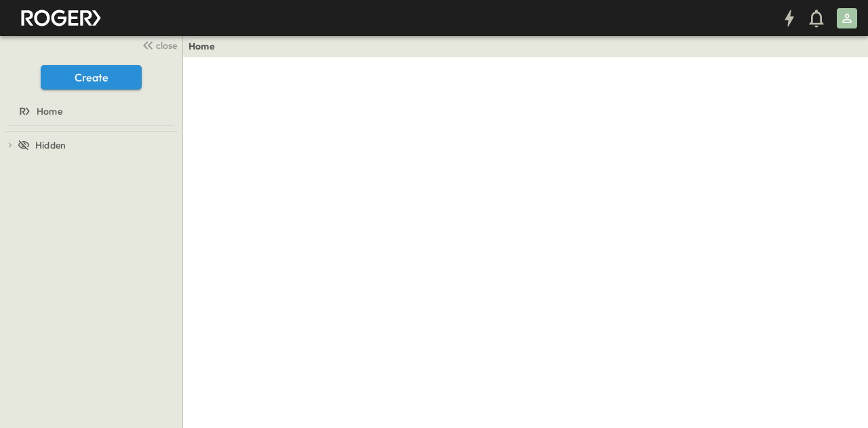 Image resolution: width=868 pixels, height=428 pixels. I want to click on span: Hidden, so click(50, 145).